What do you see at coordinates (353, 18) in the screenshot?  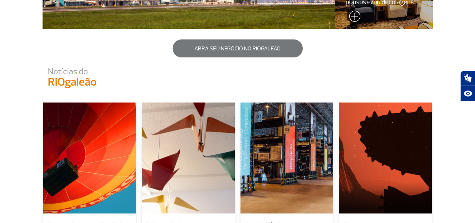 I see `img: leia-mais` at bounding box center [353, 18].